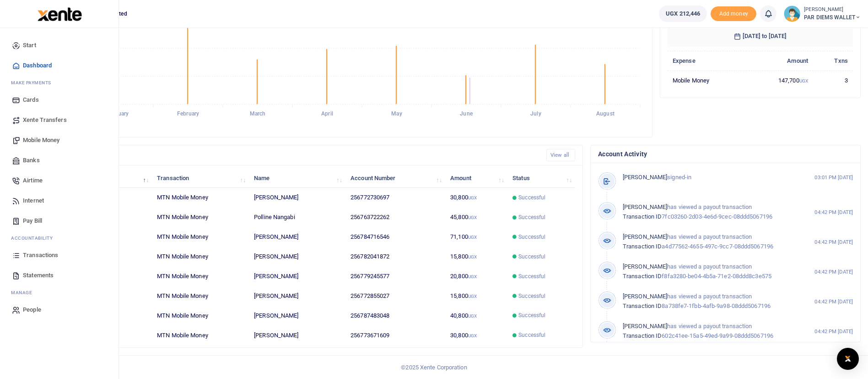 This screenshot has height=379, width=868. Describe the element at coordinates (59, 140) in the screenshot. I see `a: Mobile Money` at that location.